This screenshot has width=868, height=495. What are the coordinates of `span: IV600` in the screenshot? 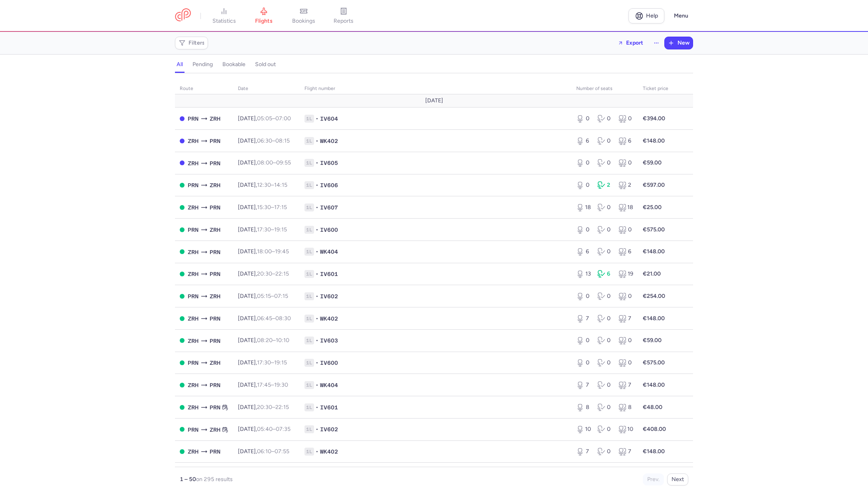 It's located at (329, 363).